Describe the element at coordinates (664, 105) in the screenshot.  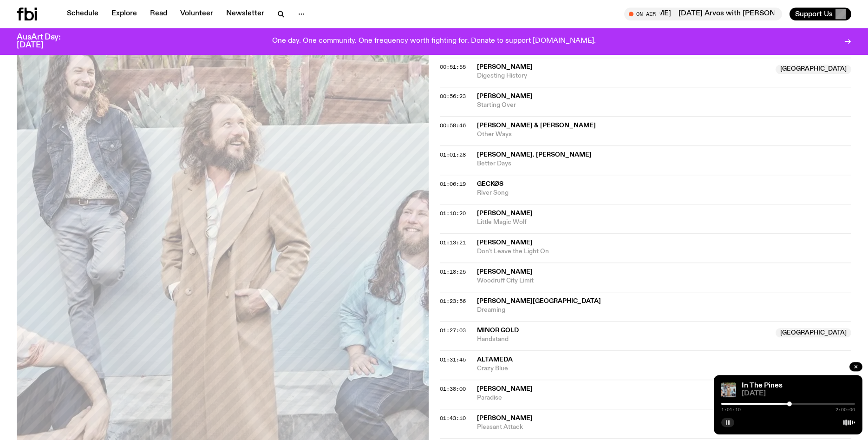
I see `span: Starting Over` at that location.